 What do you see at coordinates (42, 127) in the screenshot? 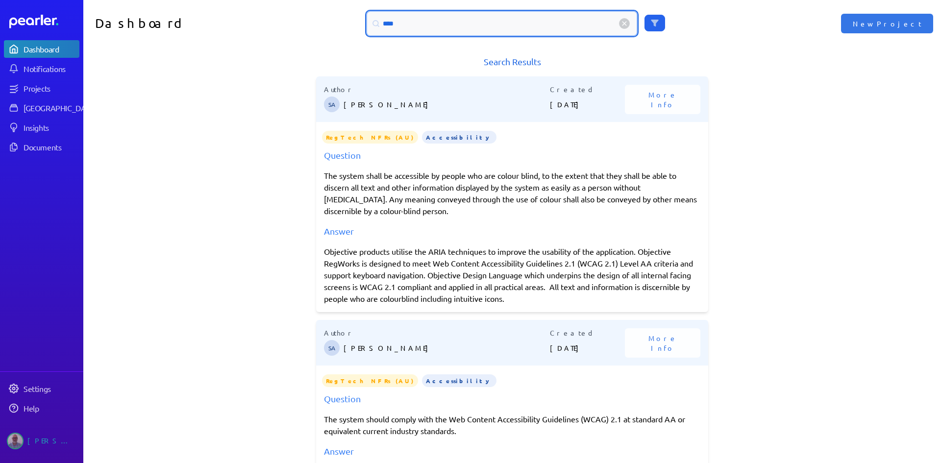
I see `a: Insights` at bounding box center [42, 127].